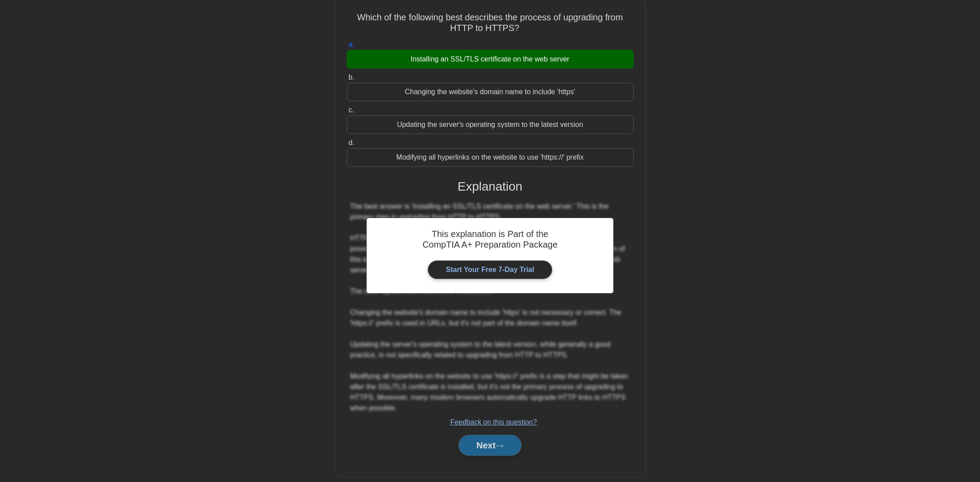 The image size is (980, 482). What do you see at coordinates (351, 77) in the screenshot?
I see `span: b.` at bounding box center [351, 77].